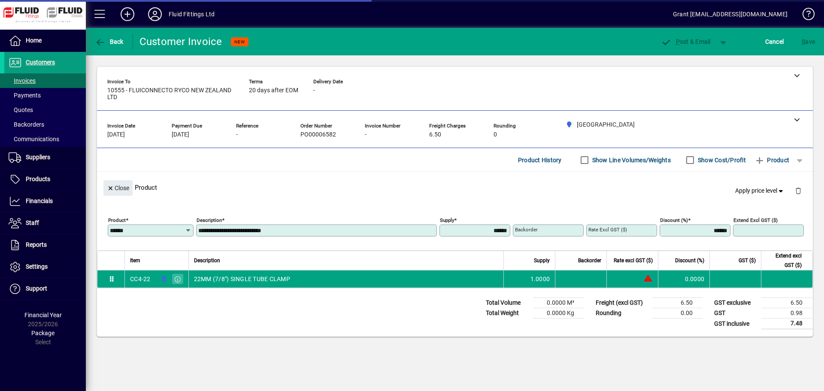 This screenshot has height=391, width=824. I want to click on span: Payments, so click(24, 95).